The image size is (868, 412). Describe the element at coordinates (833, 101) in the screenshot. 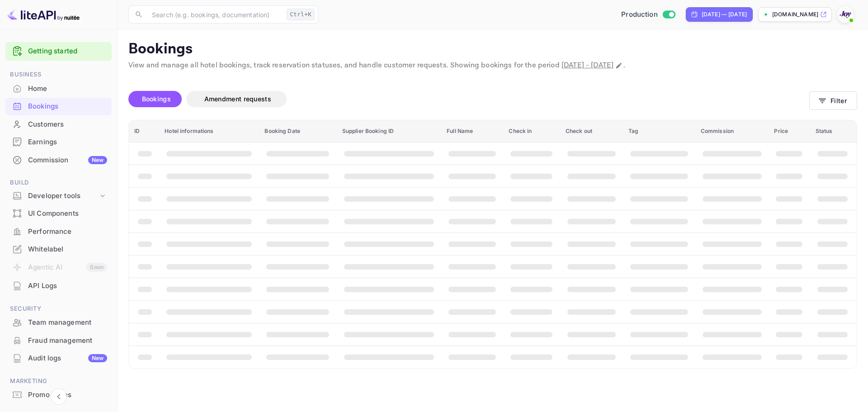

I see `button: Filter` at that location.